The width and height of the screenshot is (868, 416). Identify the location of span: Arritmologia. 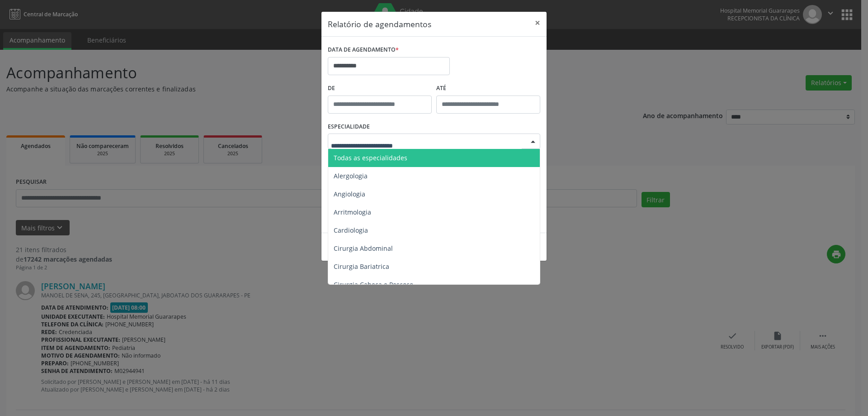
(352, 212).